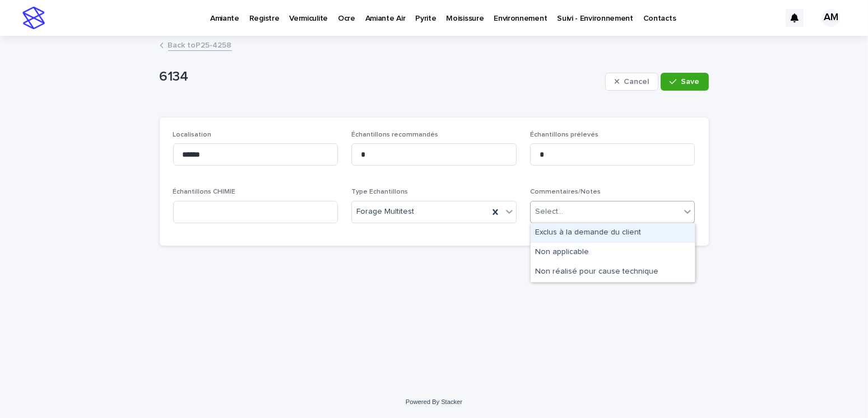 The height and width of the screenshot is (418, 868). What do you see at coordinates (612, 252) in the screenshot?
I see `div: Non applicable` at bounding box center [612, 252].